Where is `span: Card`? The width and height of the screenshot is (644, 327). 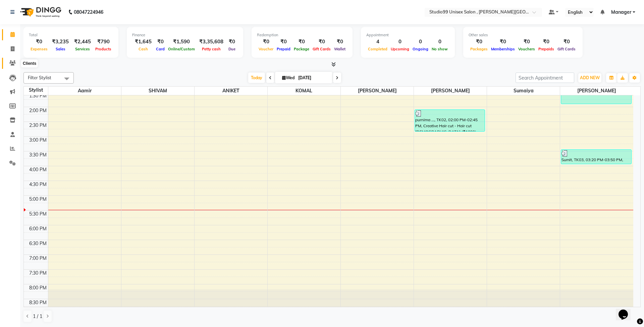 span: Card is located at coordinates (161, 49).